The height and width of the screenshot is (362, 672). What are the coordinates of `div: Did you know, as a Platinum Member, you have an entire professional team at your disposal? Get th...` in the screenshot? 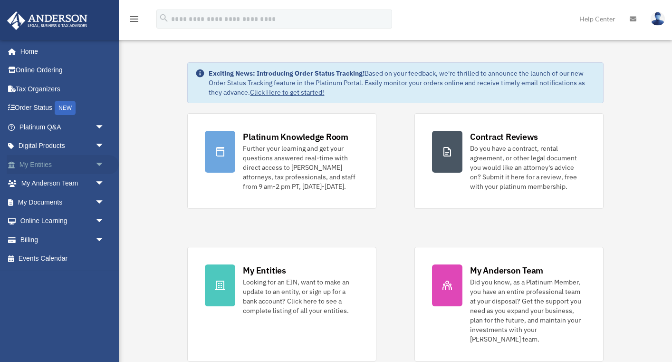 It's located at (528, 310).